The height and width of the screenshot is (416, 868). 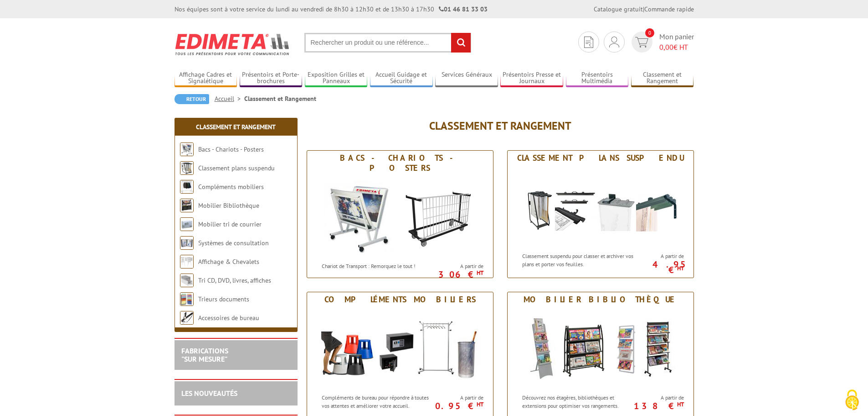 What do you see at coordinates (271, 78) in the screenshot?
I see `a: Présentoirs et Porte-brochures` at bounding box center [271, 78].